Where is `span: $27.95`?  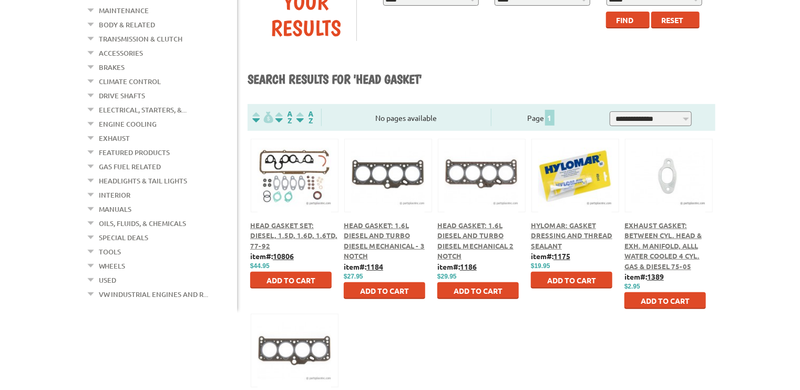 span: $27.95 is located at coordinates (353, 277).